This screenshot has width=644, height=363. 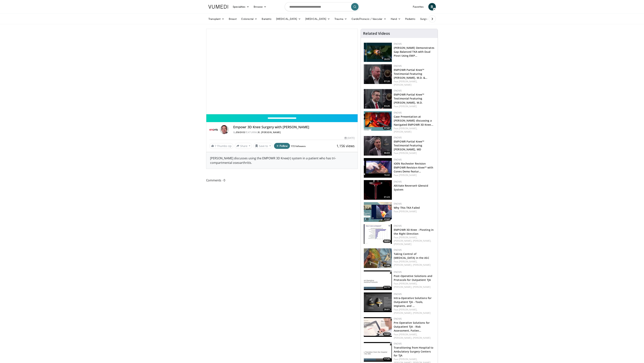 I want to click on img: Avatar, so click(x=225, y=129).